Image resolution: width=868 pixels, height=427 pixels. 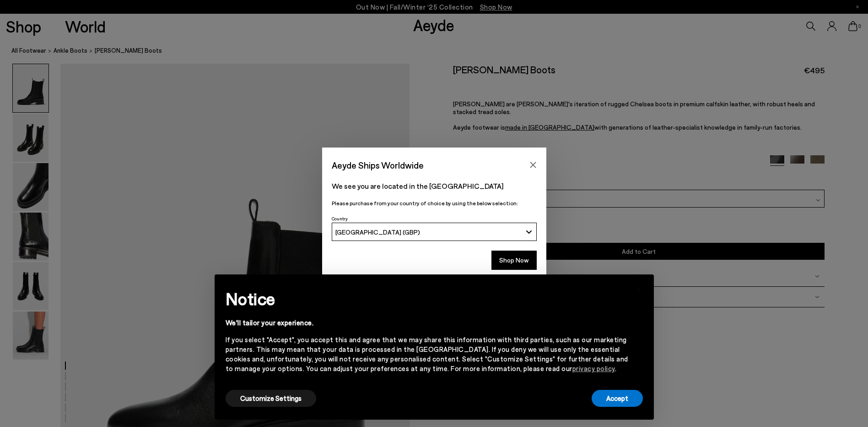 I want to click on span: Country, so click(x=339, y=219).